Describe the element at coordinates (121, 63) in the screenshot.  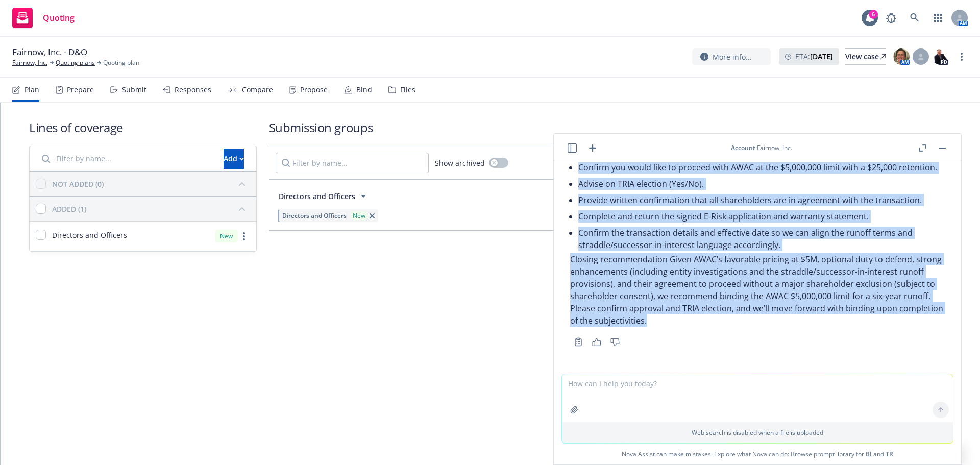
I see `span: Quoting plan` at that location.